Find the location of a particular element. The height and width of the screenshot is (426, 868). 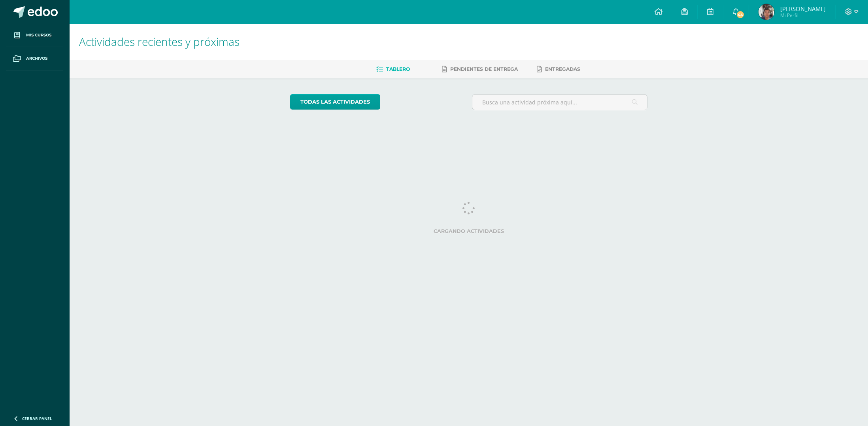

input: Busca una actividad próxima aquí... is located at coordinates (560, 103).